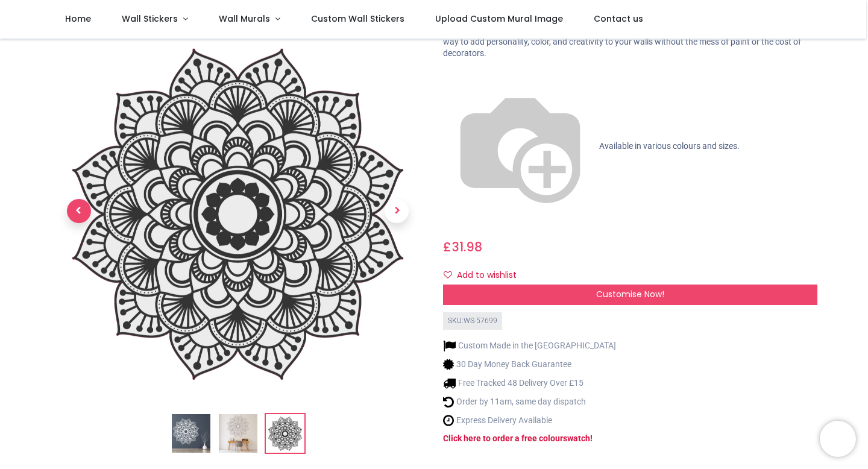  I want to click on a: Click here to order a free colour, so click(503, 439).